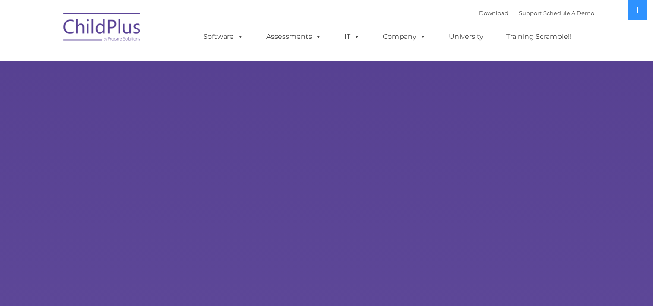  What do you see at coordinates (530, 13) in the screenshot?
I see `a: Support` at bounding box center [530, 13].